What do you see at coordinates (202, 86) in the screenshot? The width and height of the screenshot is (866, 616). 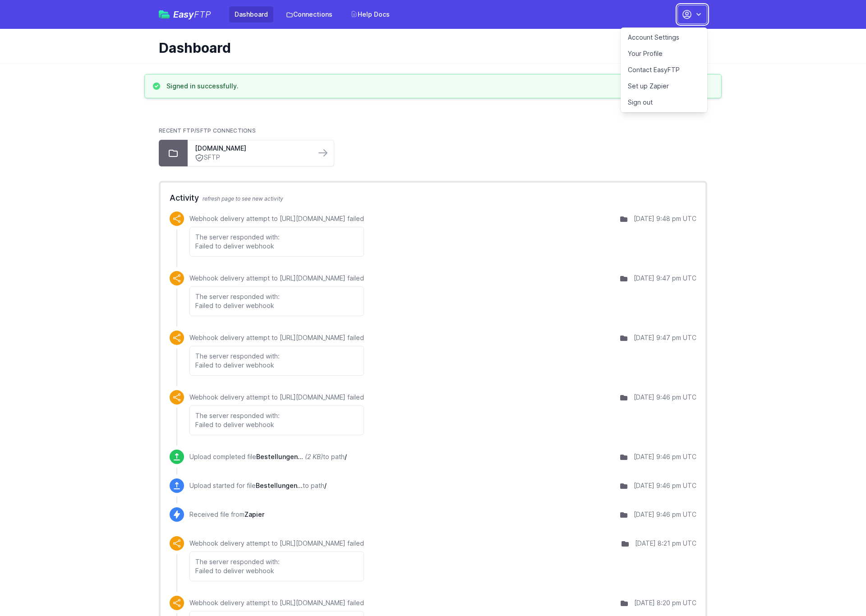 I see `h3: Signed in successfully.` at bounding box center [202, 86].